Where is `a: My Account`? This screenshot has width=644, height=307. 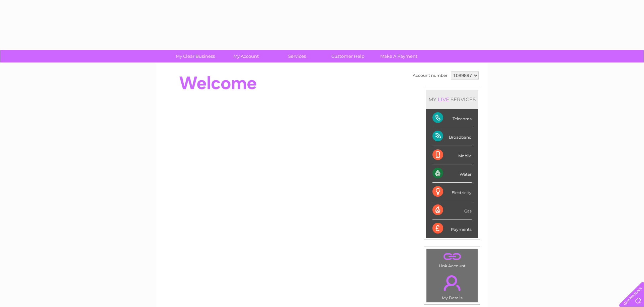
a: My Account is located at coordinates (246, 56).